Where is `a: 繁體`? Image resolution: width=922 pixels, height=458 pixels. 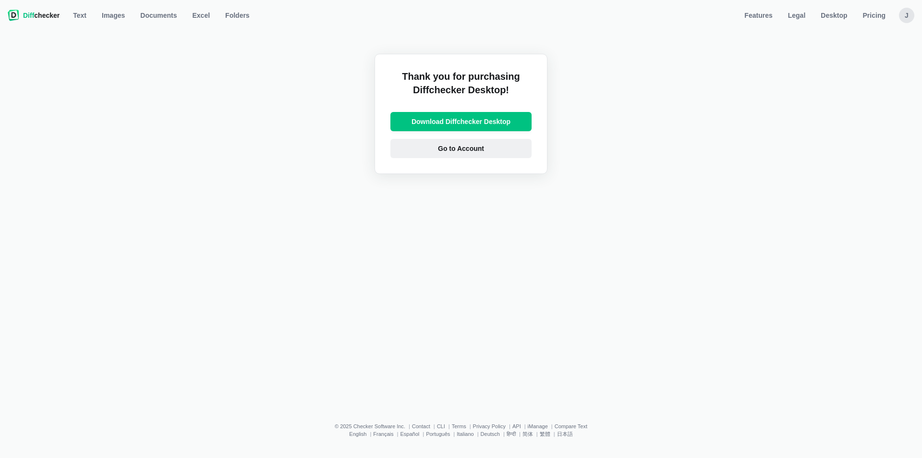 a: 繁體 is located at coordinates (545, 434).